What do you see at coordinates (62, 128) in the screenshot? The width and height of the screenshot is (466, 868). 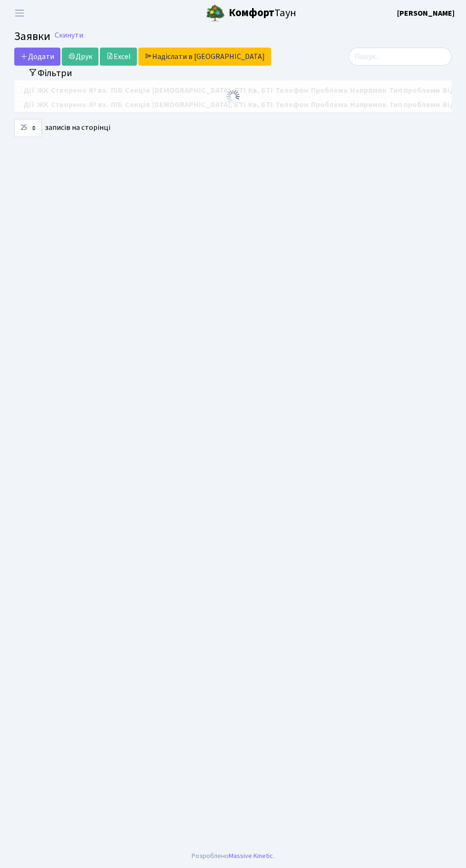 I see `label: записів на сторінці` at bounding box center [62, 128].